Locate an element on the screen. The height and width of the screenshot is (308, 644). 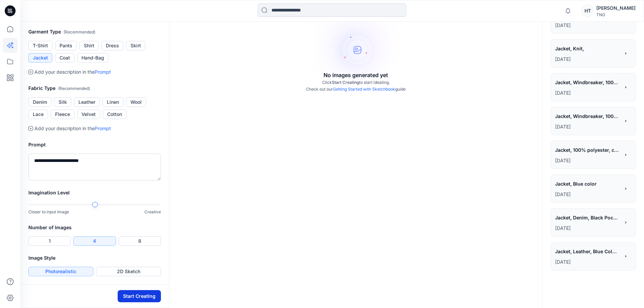
button: 1 is located at coordinates (50, 242).